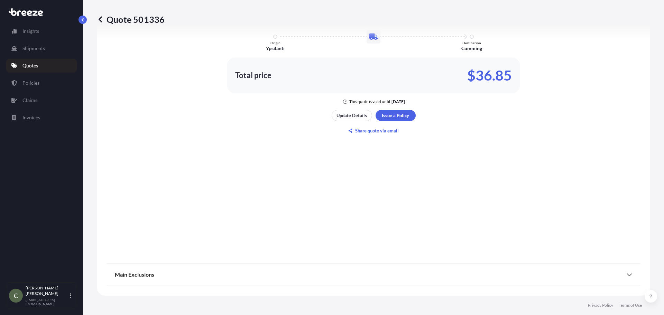 The width and height of the screenshot is (664, 315). What do you see at coordinates (630, 305) in the screenshot?
I see `p: Terms of Use` at bounding box center [630, 305].